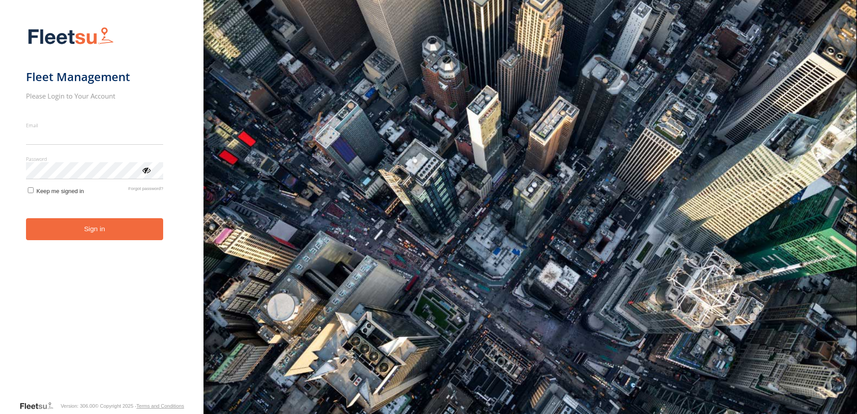 This screenshot has width=857, height=414. I want to click on div: © Copyright 2025 -, so click(139, 406).